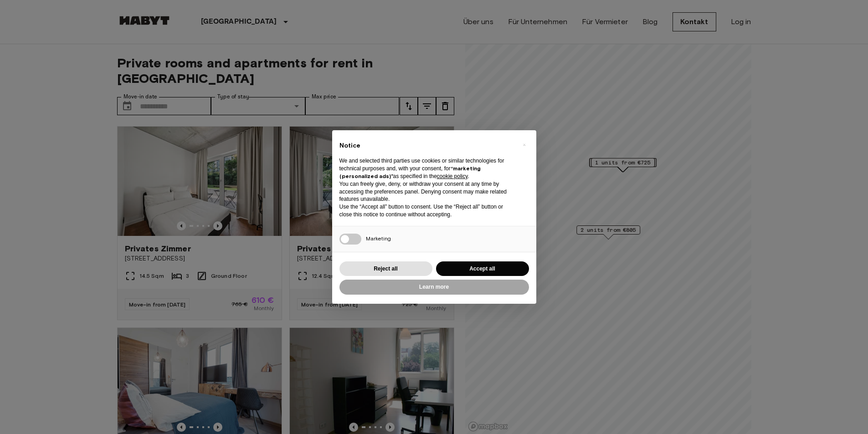  What do you see at coordinates (386, 269) in the screenshot?
I see `button: Reject all` at bounding box center [386, 269].